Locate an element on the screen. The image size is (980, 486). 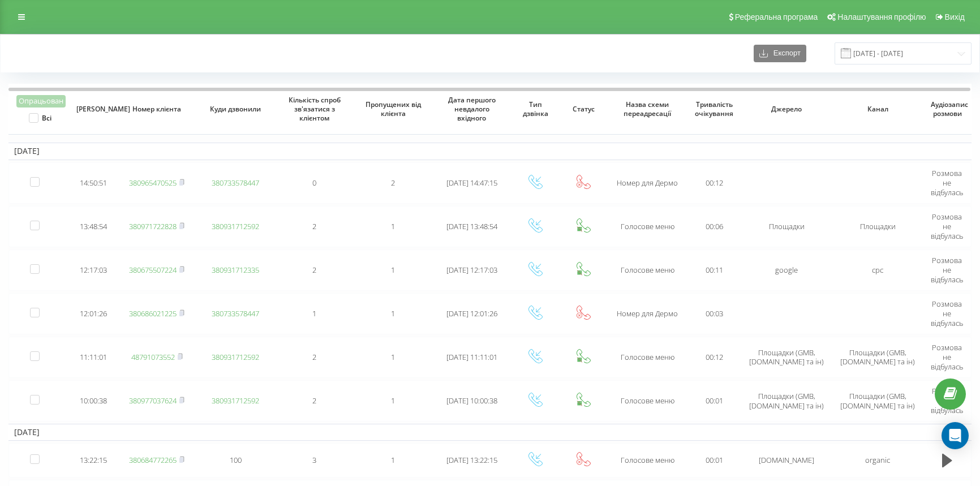
span: Аудіозапис розмови is located at coordinates (947, 108).